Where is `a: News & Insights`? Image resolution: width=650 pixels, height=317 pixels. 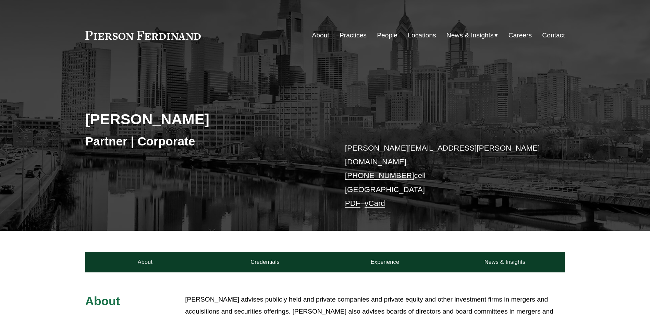 a: News & Insights is located at coordinates (505, 262).